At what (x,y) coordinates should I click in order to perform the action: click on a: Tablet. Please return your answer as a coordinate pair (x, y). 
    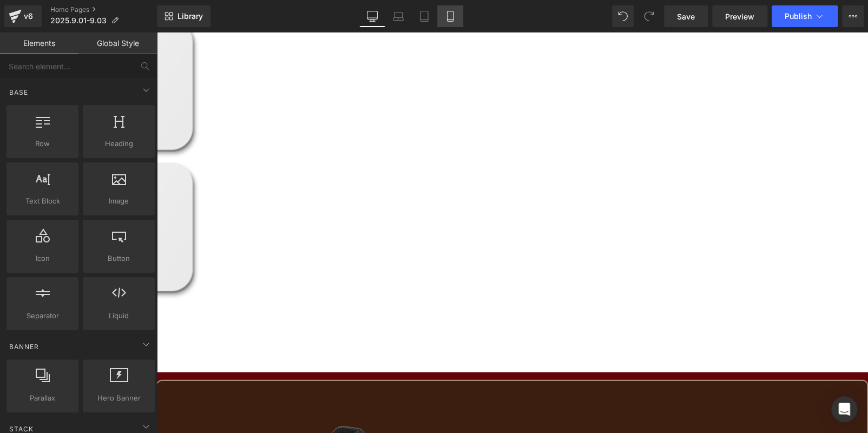
    Looking at the image, I should click on (424, 16).